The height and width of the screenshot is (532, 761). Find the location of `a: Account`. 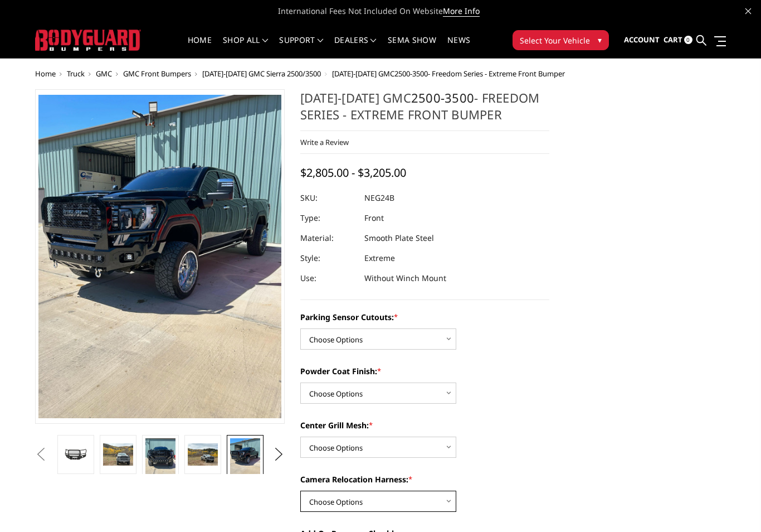

a: Account is located at coordinates (642, 40).